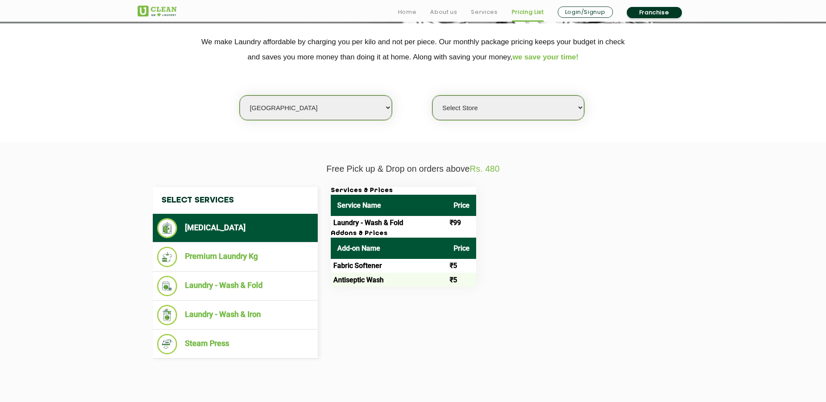  I want to click on img: Laundry - Wash & Iron, so click(167, 315).